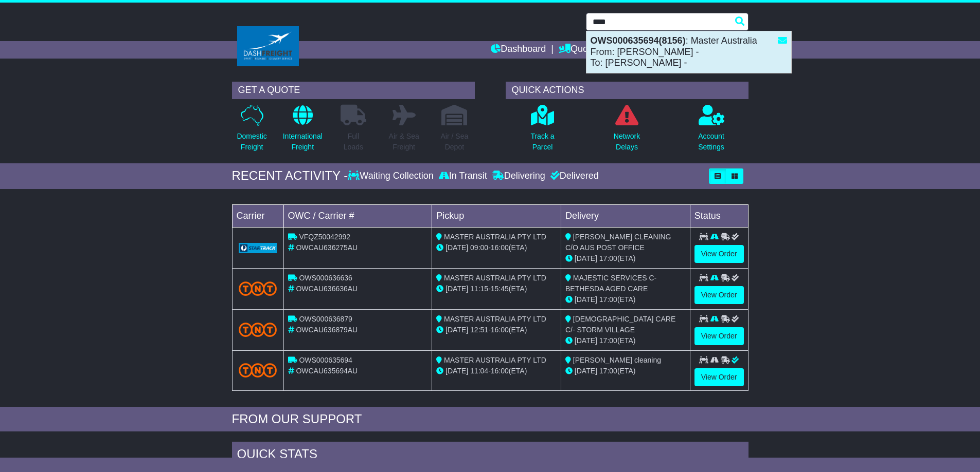  Describe the element at coordinates (479, 289) in the screenshot. I see `span: 11:15` at that location.